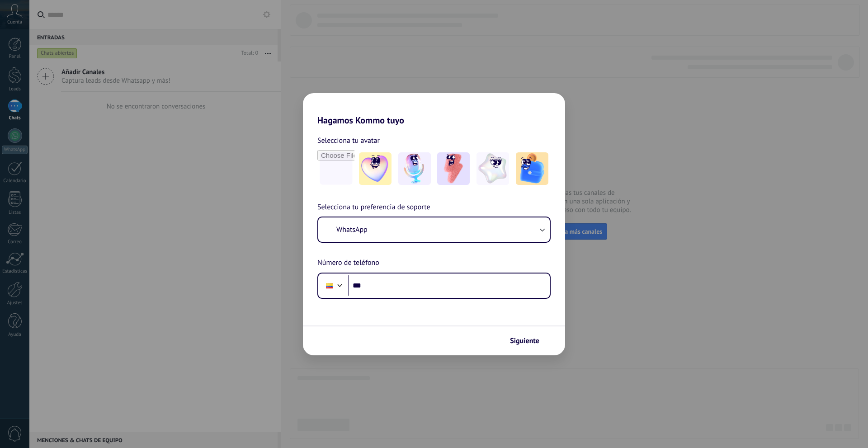 The width and height of the screenshot is (868, 448). I want to click on img: -3.jpeg, so click(453, 169).